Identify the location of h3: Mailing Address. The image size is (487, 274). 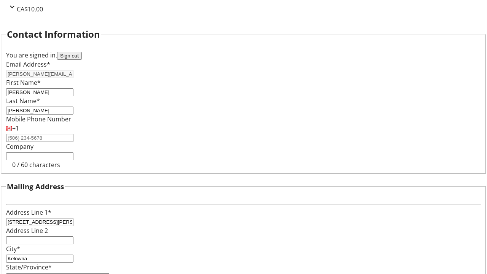
(35, 186).